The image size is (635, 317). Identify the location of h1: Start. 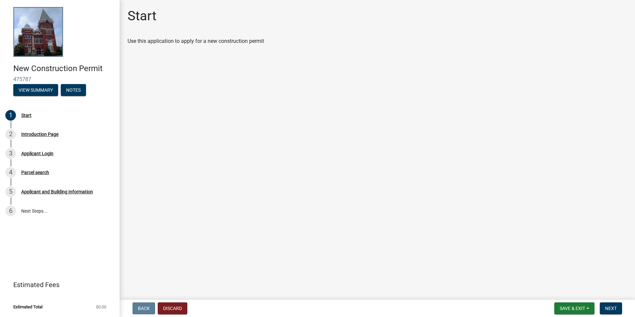
(142, 16).